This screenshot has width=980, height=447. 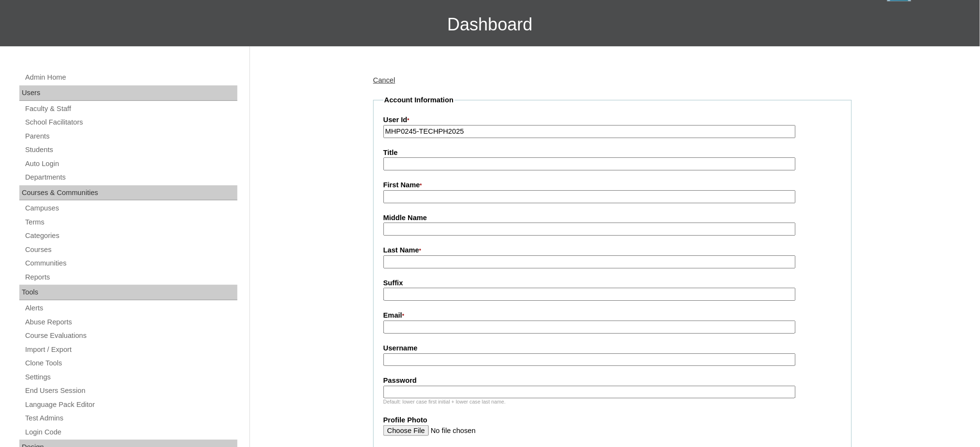 What do you see at coordinates (419, 100) in the screenshot?
I see `legend: Account Information` at bounding box center [419, 100].